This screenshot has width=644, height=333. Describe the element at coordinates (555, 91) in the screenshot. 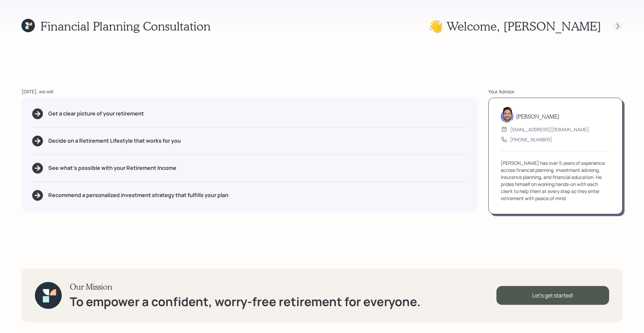

I see `div: Your Advisor` at that location.